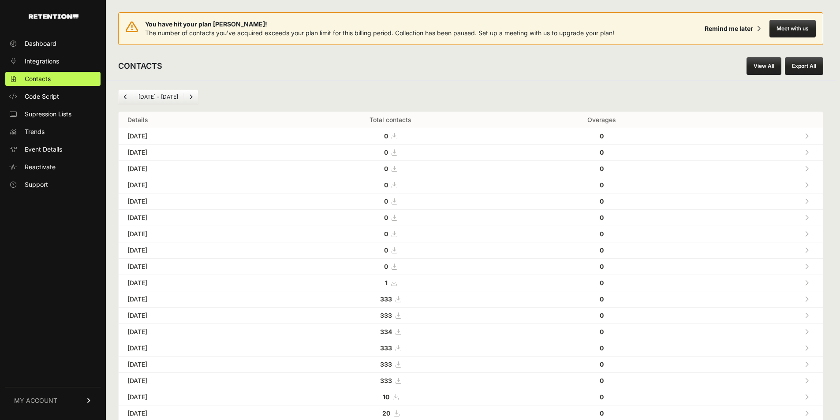 This screenshot has height=420, width=840. What do you see at coordinates (140, 66) in the screenshot?
I see `h2: CONTACTS` at bounding box center [140, 66].